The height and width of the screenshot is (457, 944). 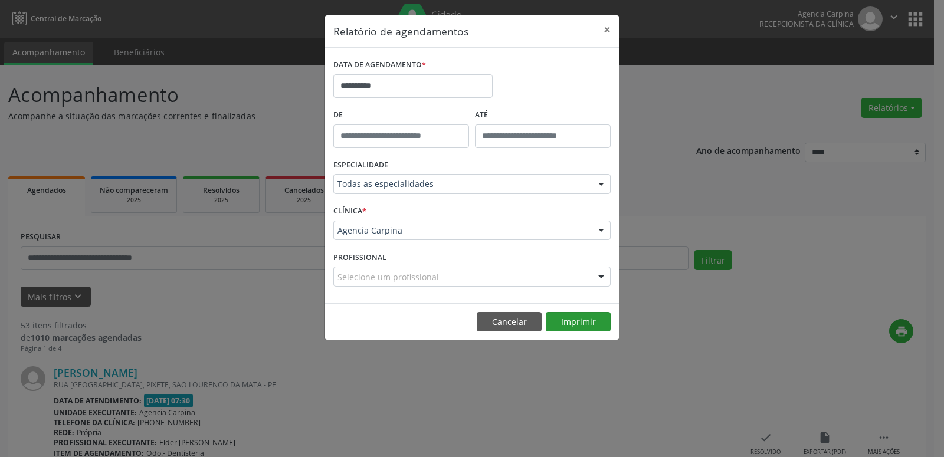 I want to click on label: PROFISSIONAL, so click(x=360, y=257).